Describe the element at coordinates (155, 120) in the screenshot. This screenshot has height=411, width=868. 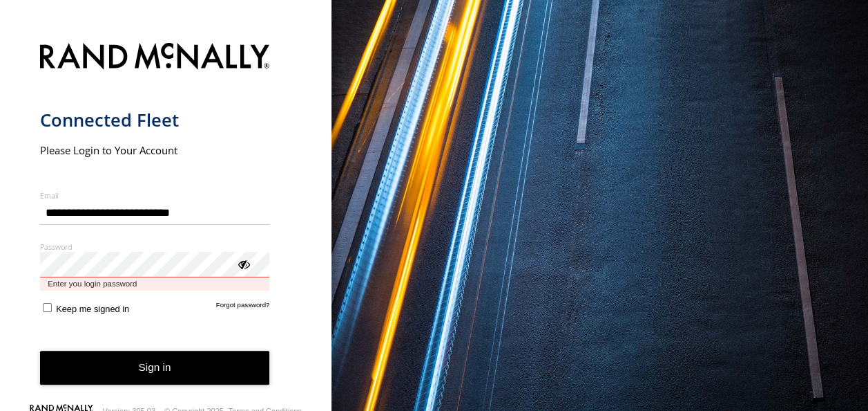
I see `h1: Connected Fleet` at that location.